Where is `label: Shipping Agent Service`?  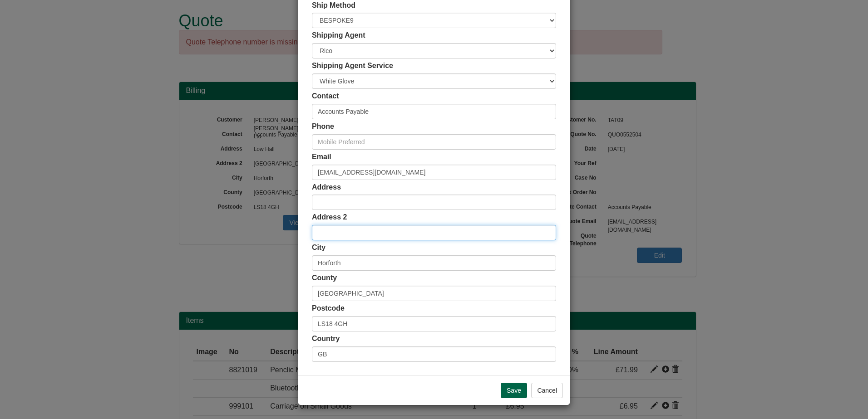
label: Shipping Agent Service is located at coordinates (352, 66).